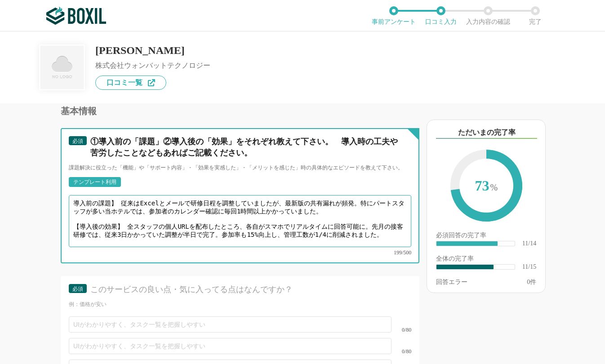 This screenshot has width=605, height=364. Describe the element at coordinates (488, 16) in the screenshot. I see `li: 入力内容の確認` at that location.